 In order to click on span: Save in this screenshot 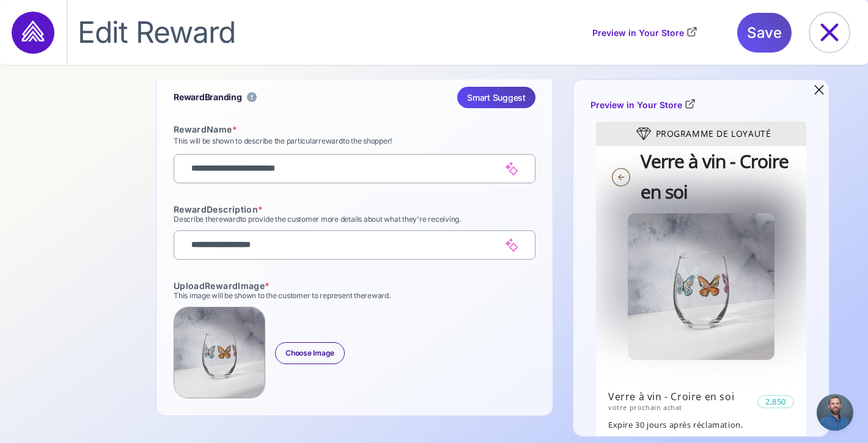, I will do `click(764, 32)`.